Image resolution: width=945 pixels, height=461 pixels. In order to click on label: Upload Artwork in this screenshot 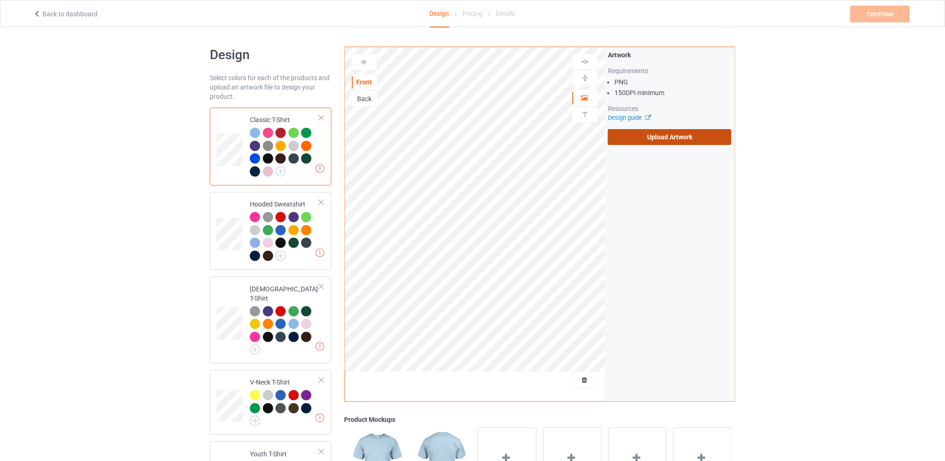, I will do `click(669, 137)`.